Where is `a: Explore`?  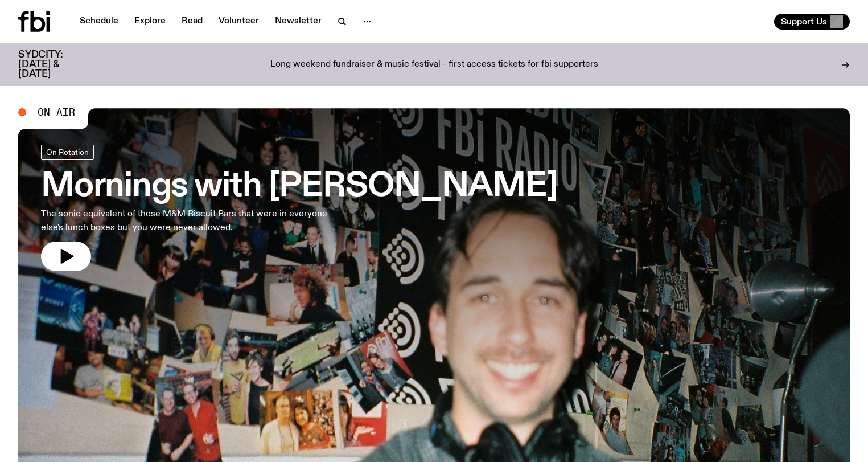 a: Explore is located at coordinates (150, 21).